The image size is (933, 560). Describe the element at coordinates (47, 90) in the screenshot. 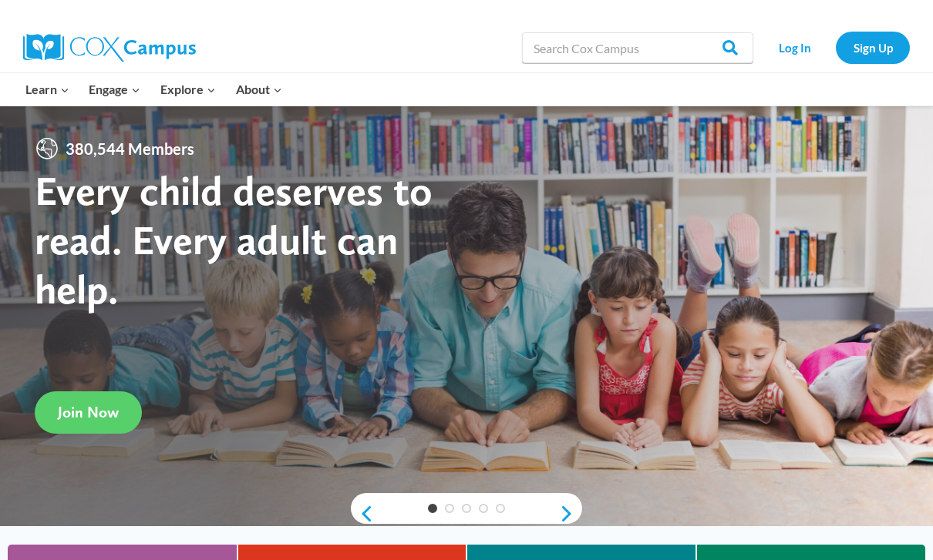

I see `span: Learn` at that location.